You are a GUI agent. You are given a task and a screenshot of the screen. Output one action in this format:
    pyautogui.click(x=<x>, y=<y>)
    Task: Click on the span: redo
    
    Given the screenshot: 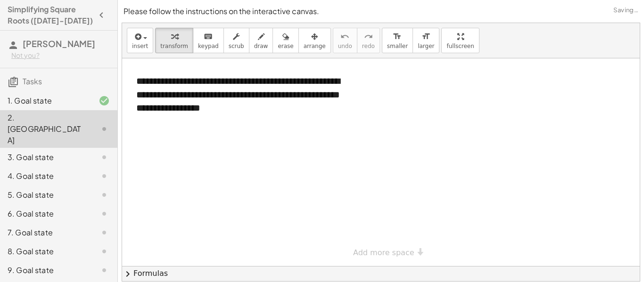 What is the action you would take?
    pyautogui.click(x=368, y=46)
    